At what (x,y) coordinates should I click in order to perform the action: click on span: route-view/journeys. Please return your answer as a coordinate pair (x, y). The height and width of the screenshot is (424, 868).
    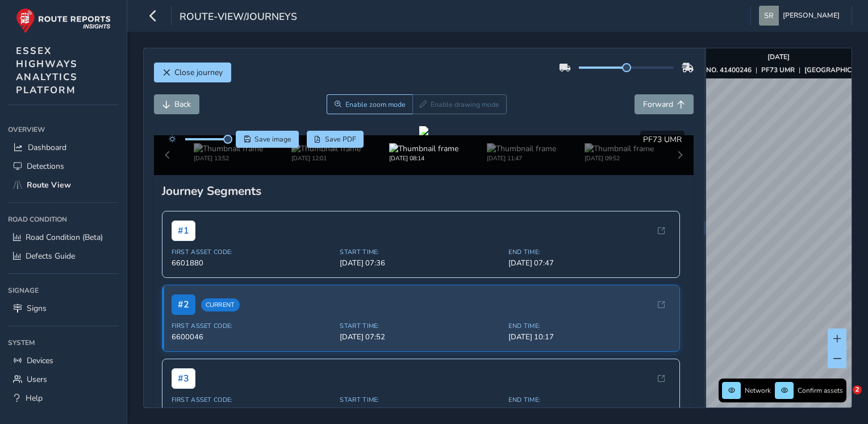
    Looking at the image, I should click on (238, 18).